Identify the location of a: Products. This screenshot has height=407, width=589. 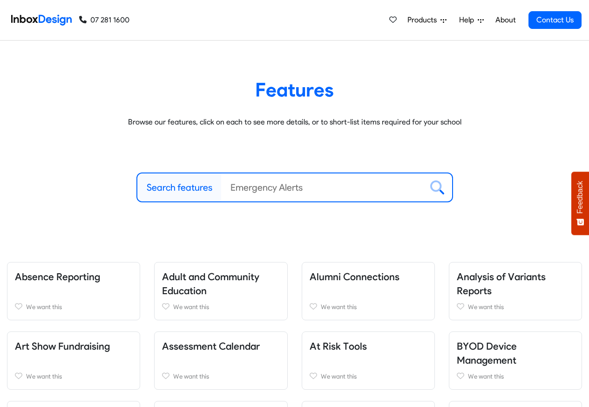
(427, 20).